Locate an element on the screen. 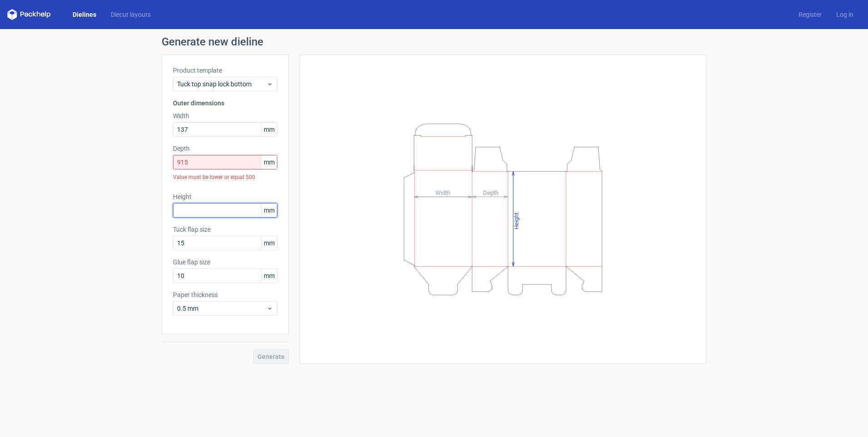 The height and width of the screenshot is (437, 868). a: Diecut layouts is located at coordinates (131, 15).